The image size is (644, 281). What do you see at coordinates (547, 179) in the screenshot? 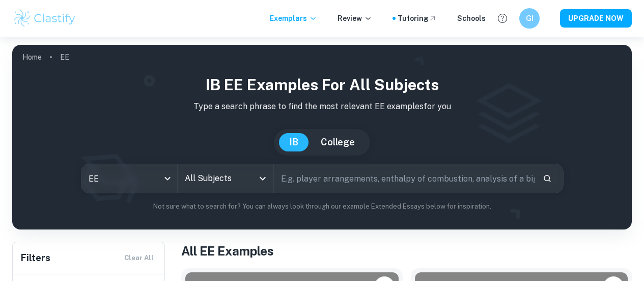
I see `button: Search` at bounding box center [547, 179].